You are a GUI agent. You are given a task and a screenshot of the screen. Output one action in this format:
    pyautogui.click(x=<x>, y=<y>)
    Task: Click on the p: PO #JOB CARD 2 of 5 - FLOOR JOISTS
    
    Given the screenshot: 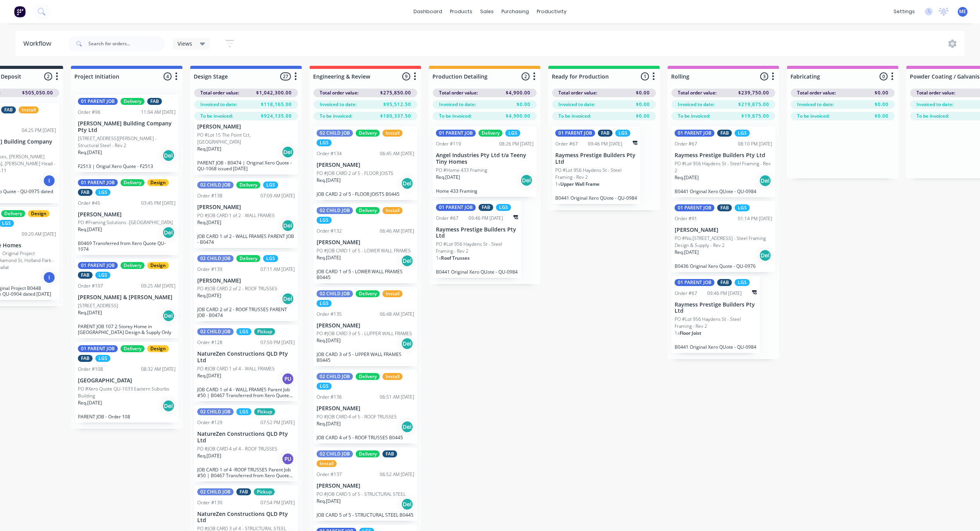 What is the action you would take?
    pyautogui.click(x=355, y=173)
    